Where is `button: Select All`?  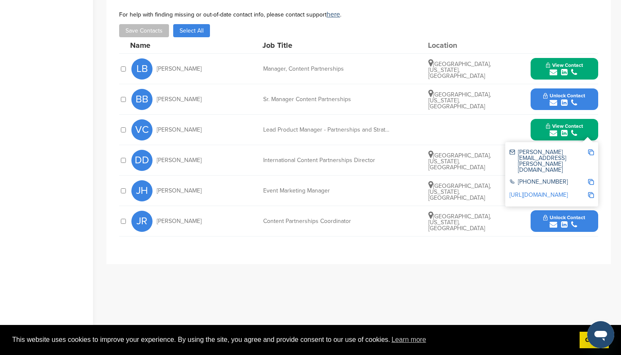
button: Select All is located at coordinates (191, 30).